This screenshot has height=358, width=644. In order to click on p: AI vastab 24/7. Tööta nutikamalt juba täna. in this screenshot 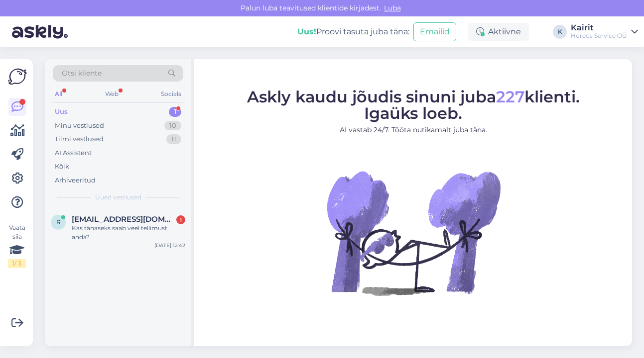, I will do `click(413, 130)`.